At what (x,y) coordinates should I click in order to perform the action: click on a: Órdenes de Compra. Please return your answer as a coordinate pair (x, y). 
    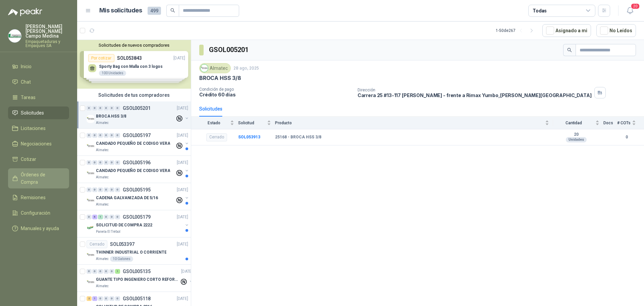
    Looking at the image, I should click on (39, 178).